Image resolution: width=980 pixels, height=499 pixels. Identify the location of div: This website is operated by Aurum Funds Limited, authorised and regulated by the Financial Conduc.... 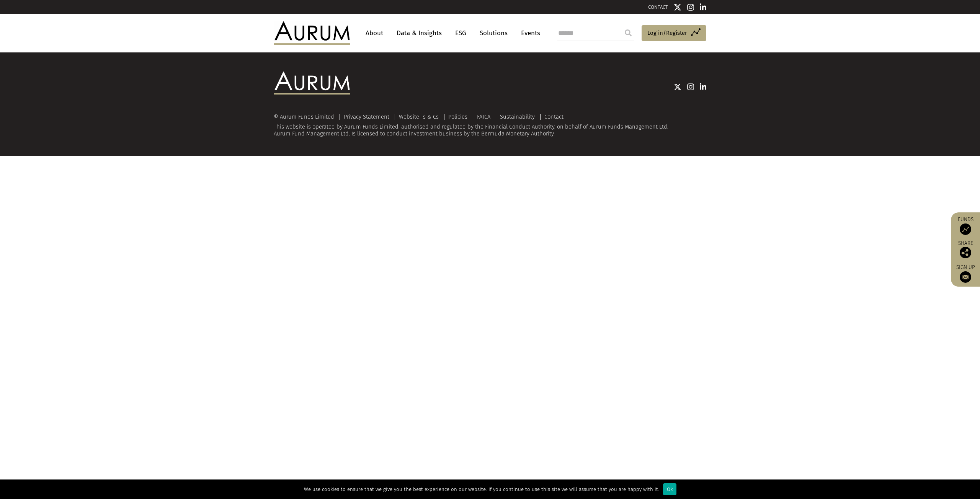
(490, 125).